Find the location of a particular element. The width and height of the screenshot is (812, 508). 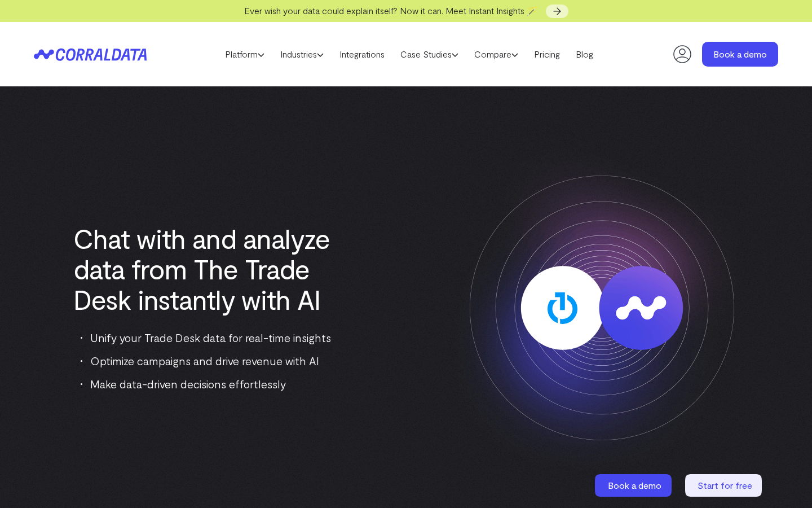

a: Industries is located at coordinates (302, 54).